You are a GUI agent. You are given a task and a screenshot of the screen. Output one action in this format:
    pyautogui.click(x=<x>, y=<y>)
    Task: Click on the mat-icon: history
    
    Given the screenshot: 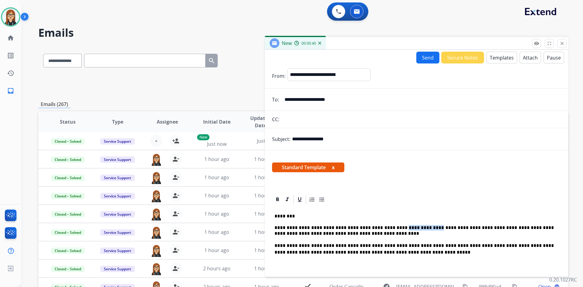 What is the action you would take?
    pyautogui.click(x=11, y=73)
    